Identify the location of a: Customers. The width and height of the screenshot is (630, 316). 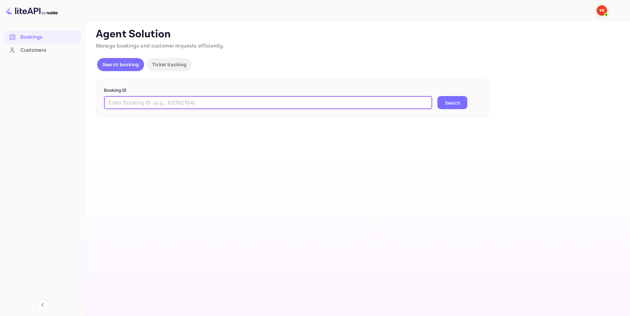
(42, 50).